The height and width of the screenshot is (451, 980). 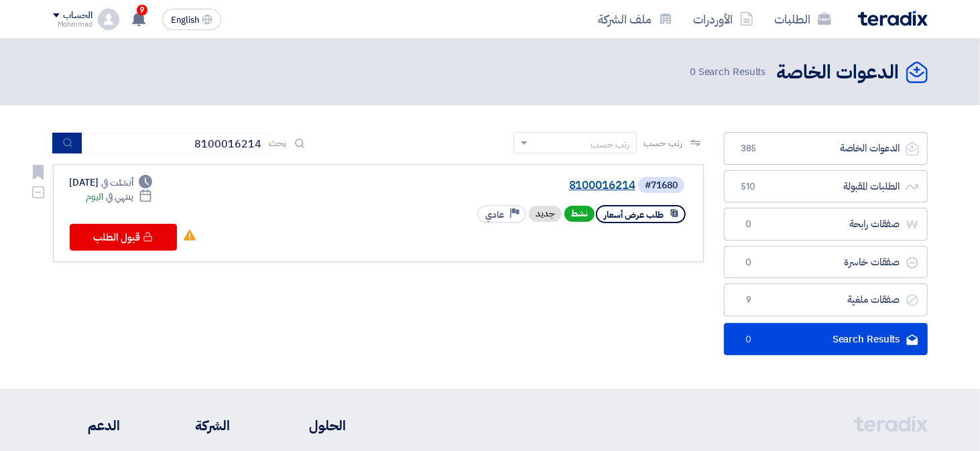 I want to click on img: Teradix logo, so click(x=893, y=18).